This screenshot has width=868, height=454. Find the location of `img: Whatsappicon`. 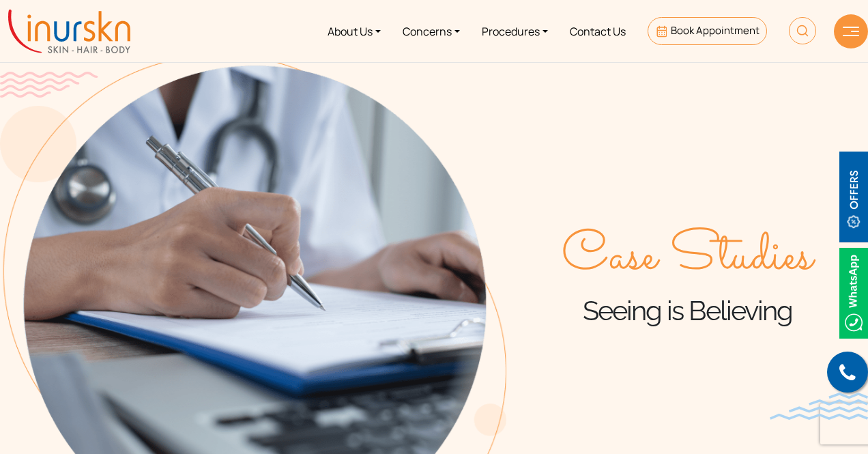

img: Whatsappicon is located at coordinates (854, 293).